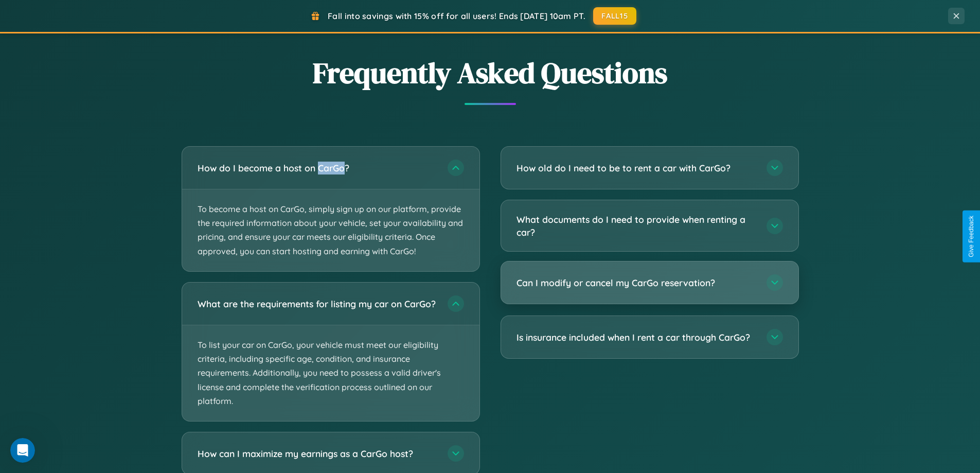 The image size is (980, 473). Describe the element at coordinates (971, 237) in the screenshot. I see `div: Give Feedback` at that location.